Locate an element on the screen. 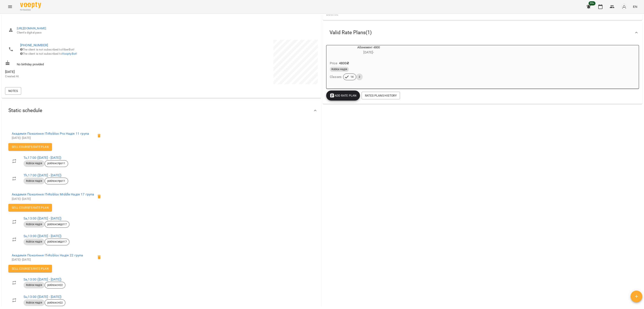 The width and height of the screenshot is (644, 309). span: Notes is located at coordinates (13, 91).